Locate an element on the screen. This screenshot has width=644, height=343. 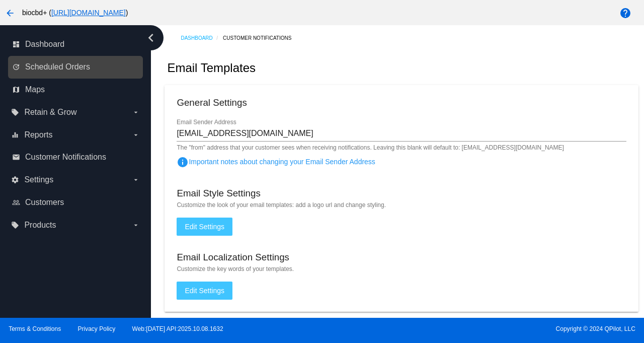
i: dashboard is located at coordinates (16, 44).